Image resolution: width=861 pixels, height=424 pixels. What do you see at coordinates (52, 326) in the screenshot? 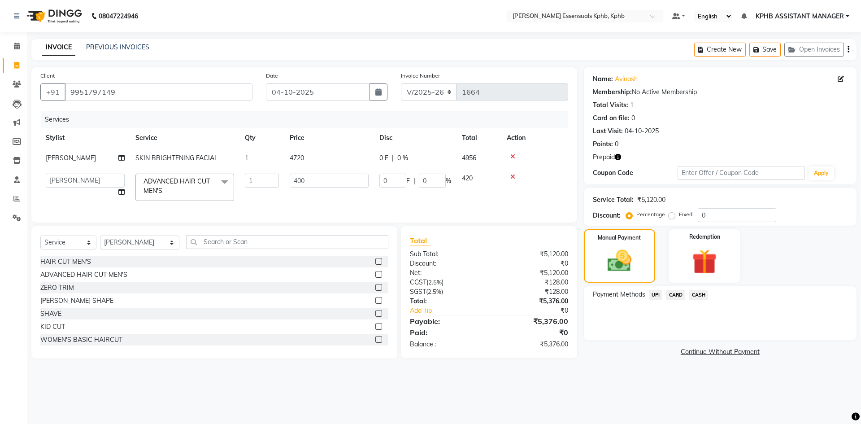
I see `div: KID CUT` at bounding box center [52, 326].